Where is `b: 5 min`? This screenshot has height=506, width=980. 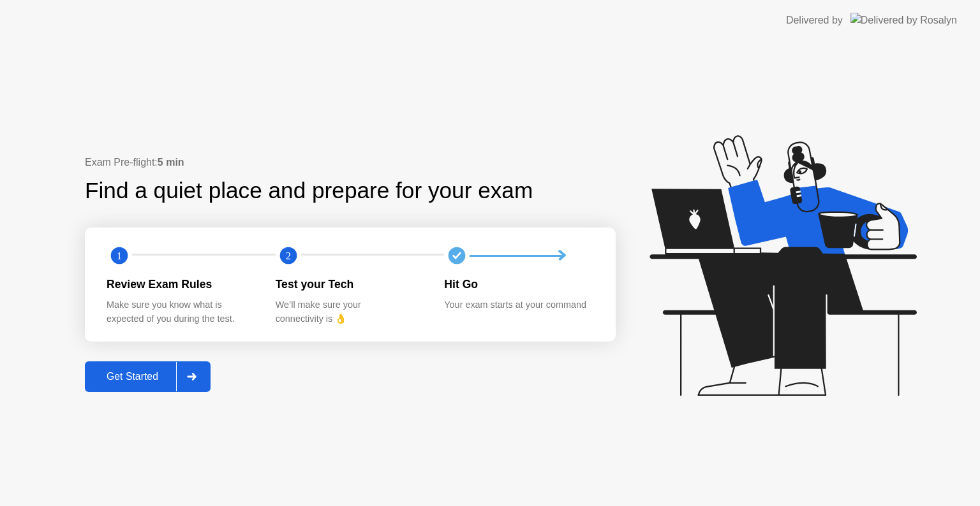 b: 5 min is located at coordinates (170, 161).